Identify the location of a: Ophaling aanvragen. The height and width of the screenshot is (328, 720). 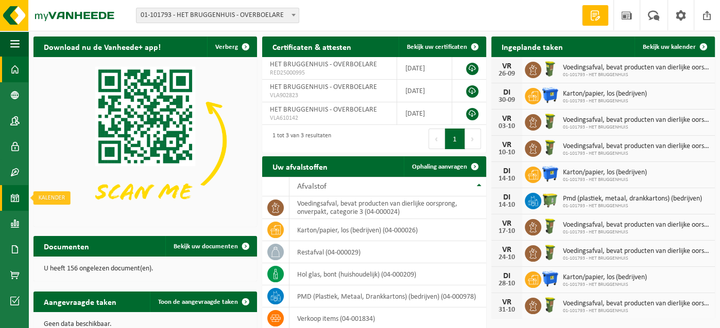
(444, 167).